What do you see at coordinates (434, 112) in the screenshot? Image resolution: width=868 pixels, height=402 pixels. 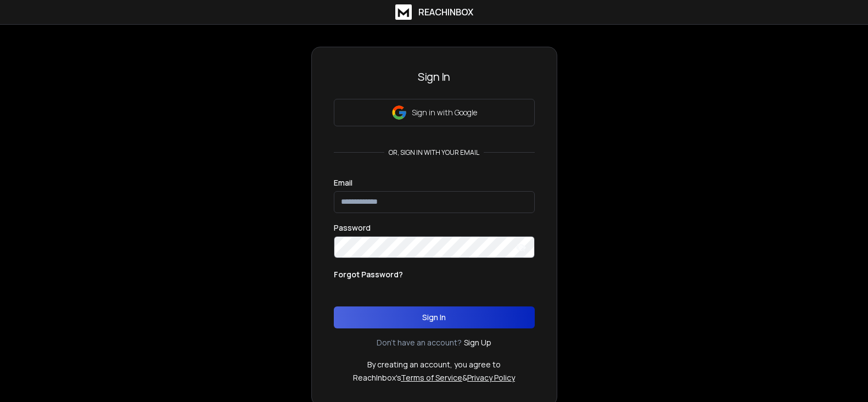 I see `button: Sign in with Google` at bounding box center [434, 112].